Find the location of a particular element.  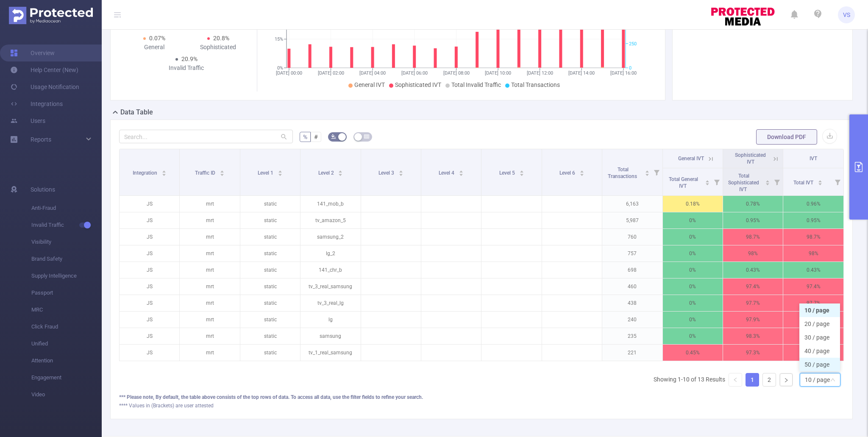

span: Supply Intelligence is located at coordinates (66, 276).